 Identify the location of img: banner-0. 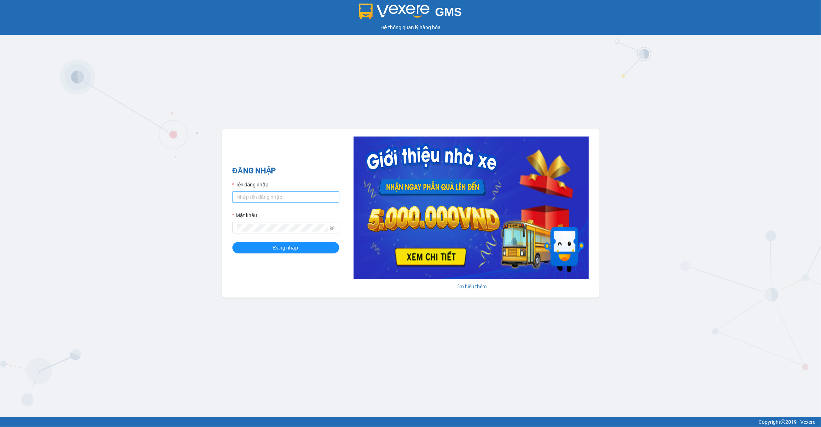
(471, 208).